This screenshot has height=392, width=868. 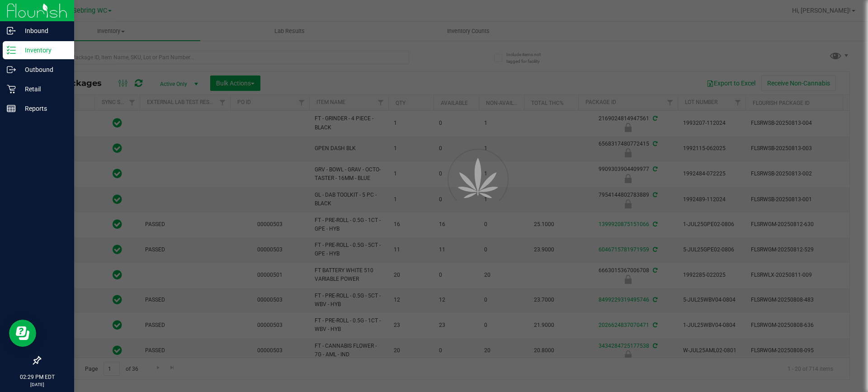 What do you see at coordinates (11, 50) in the screenshot?
I see `inline-svg: Inventory` at bounding box center [11, 50].